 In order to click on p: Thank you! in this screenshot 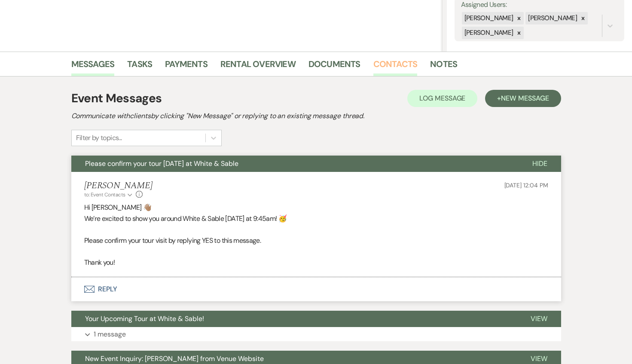, I will do `click(316, 263)`.